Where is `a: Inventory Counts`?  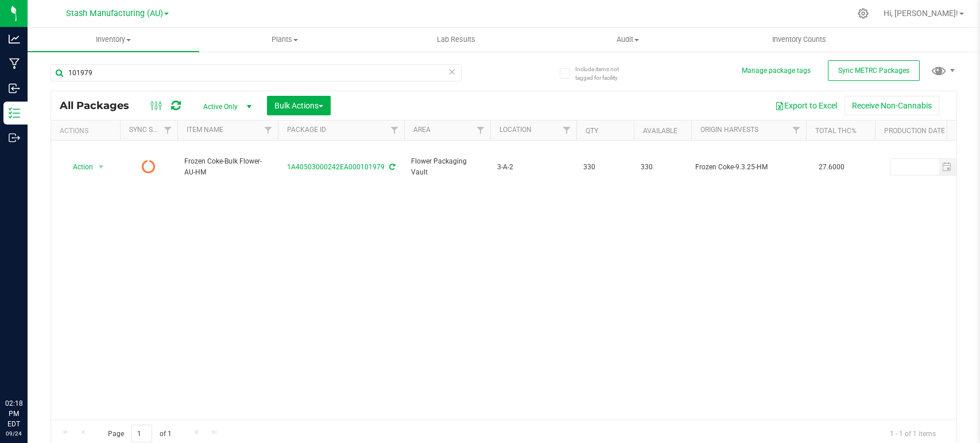
a: Inventory Counts is located at coordinates (798, 40).